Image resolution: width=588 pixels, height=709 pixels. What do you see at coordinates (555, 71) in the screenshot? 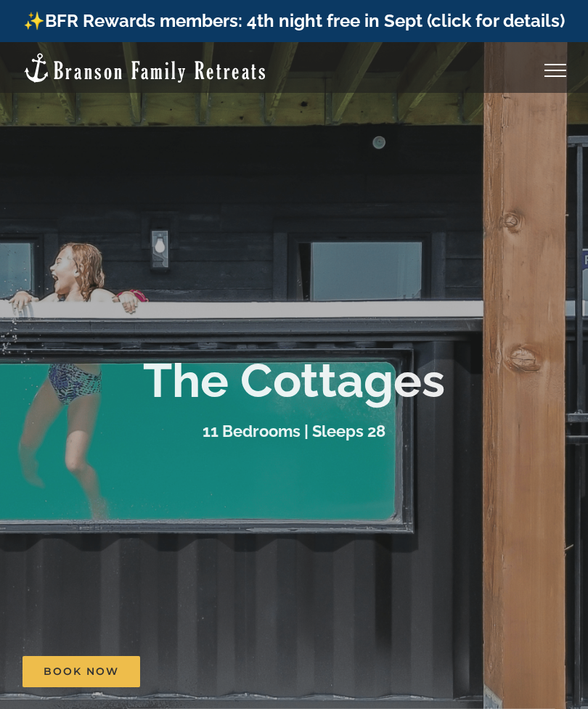
I see `a: Toggle Menu` at bounding box center [555, 71].